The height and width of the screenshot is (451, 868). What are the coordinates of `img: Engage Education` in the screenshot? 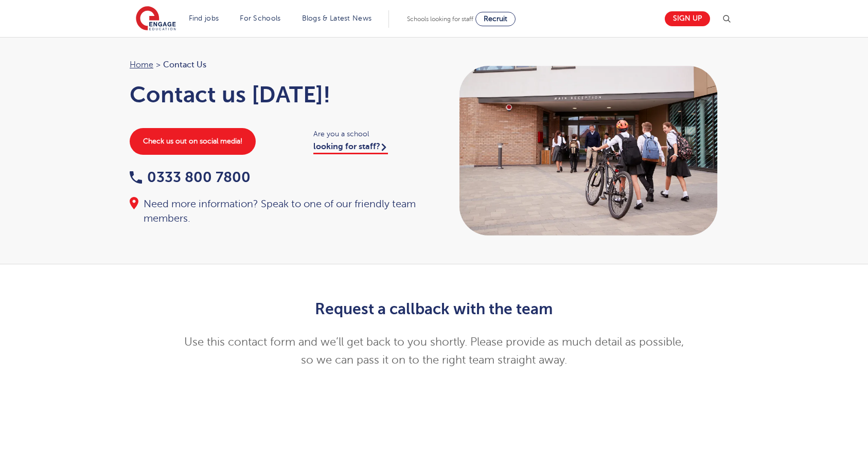 It's located at (156, 19).